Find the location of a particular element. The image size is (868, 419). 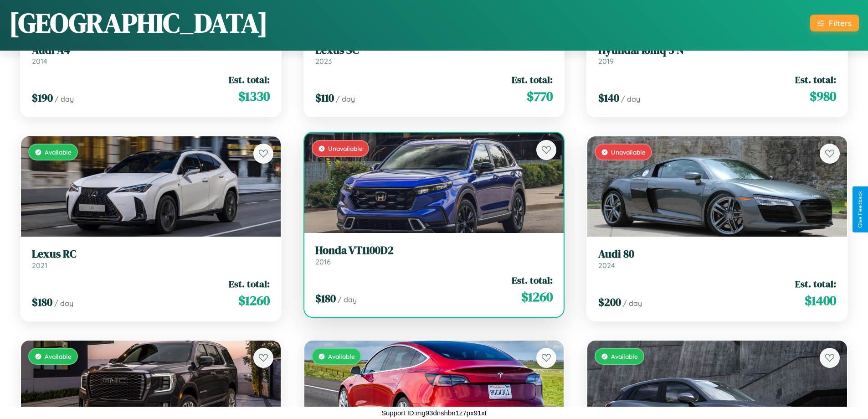

span: $ 190 is located at coordinates (43, 97).